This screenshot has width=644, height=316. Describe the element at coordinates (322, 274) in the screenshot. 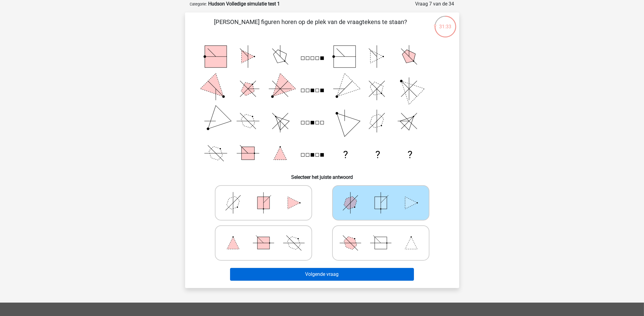

I see `button: Volgende vraag` at that location.